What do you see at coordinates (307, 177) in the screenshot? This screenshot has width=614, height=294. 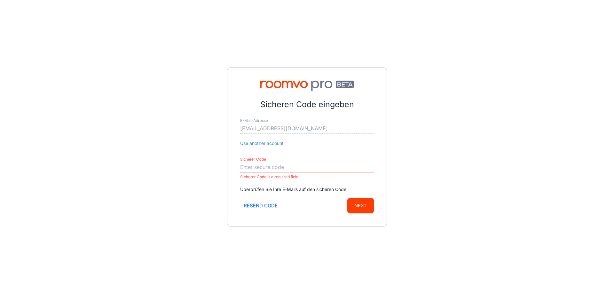 I see `p: Sicherer Code is a required field` at bounding box center [307, 177].